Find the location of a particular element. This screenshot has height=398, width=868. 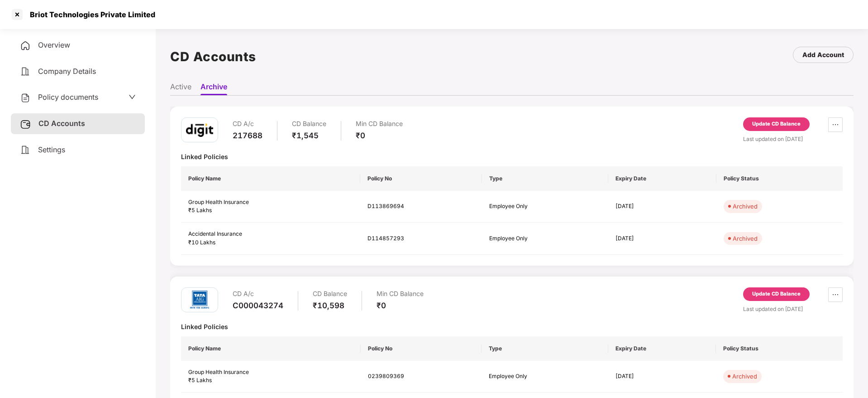

div: Briot Technologies Private Limited is located at coordinates (89, 14).